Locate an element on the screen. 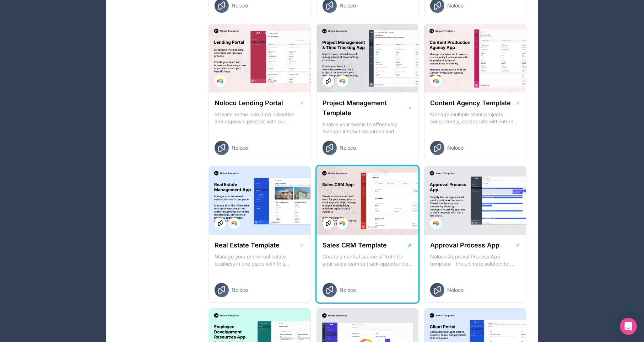 The width and height of the screenshot is (644, 342). h1: Noloco Lending Portal is located at coordinates (249, 104).